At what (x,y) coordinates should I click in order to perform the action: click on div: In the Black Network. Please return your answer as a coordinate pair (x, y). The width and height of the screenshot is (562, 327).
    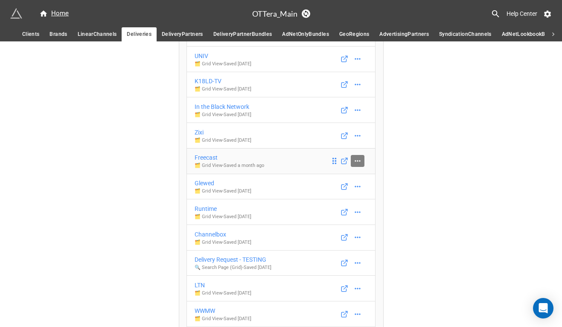
    Looking at the image, I should click on (223, 107).